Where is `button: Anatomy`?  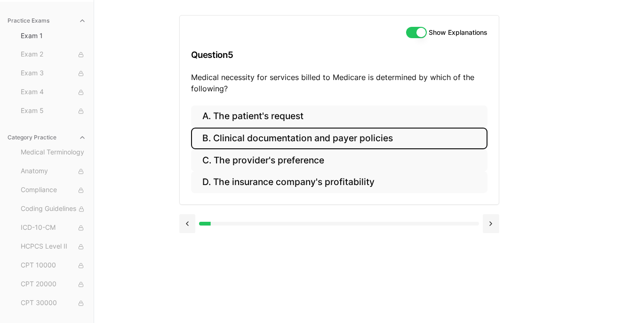
button: Anatomy is located at coordinates (53, 171).